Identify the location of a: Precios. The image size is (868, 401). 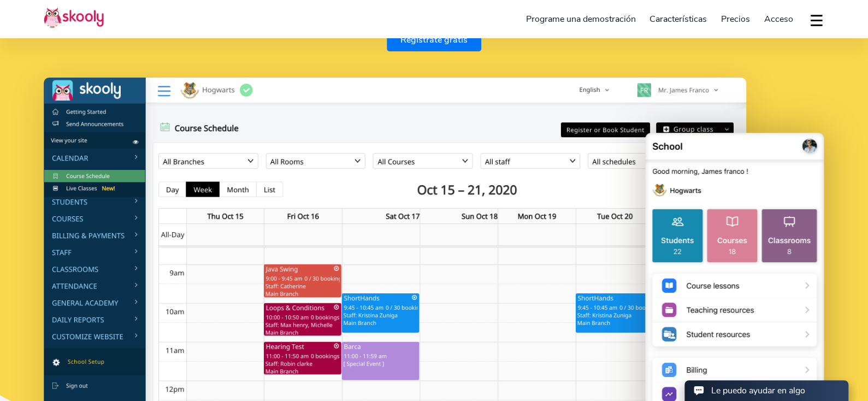
(735, 19).